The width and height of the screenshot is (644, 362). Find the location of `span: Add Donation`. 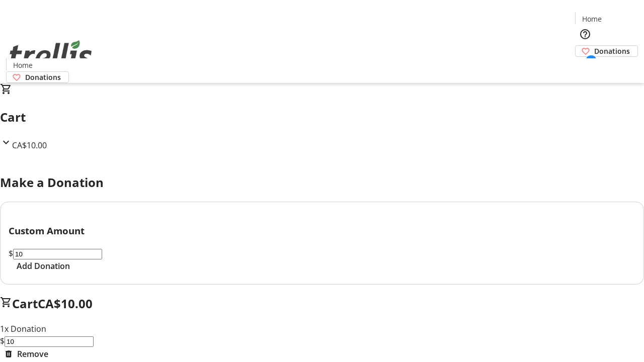

span: Add Donation is located at coordinates (43, 266).